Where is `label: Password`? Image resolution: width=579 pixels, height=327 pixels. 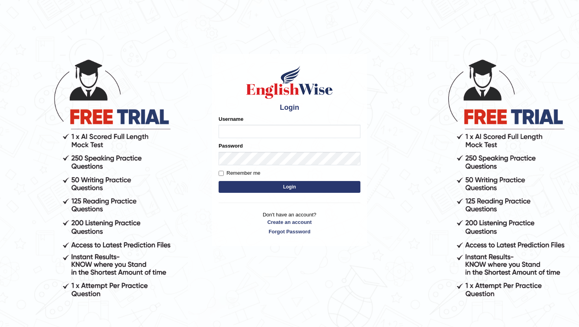 label: Password is located at coordinates (230, 146).